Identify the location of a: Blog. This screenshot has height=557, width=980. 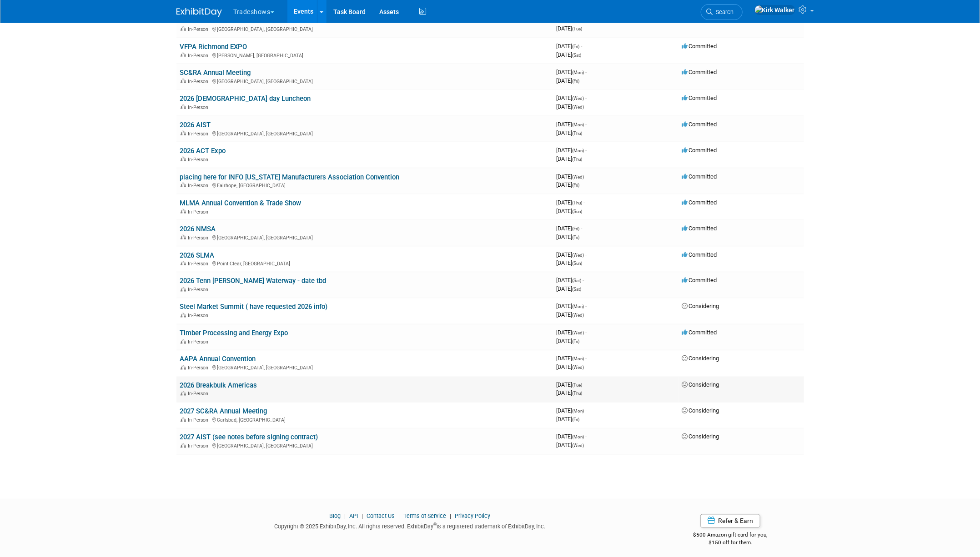
(335, 517).